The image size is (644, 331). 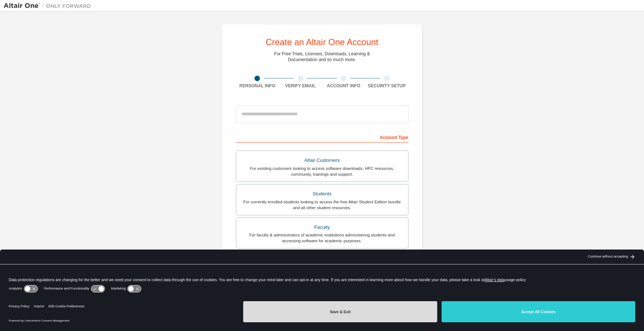 I want to click on div: Personal Info, so click(x=257, y=86).